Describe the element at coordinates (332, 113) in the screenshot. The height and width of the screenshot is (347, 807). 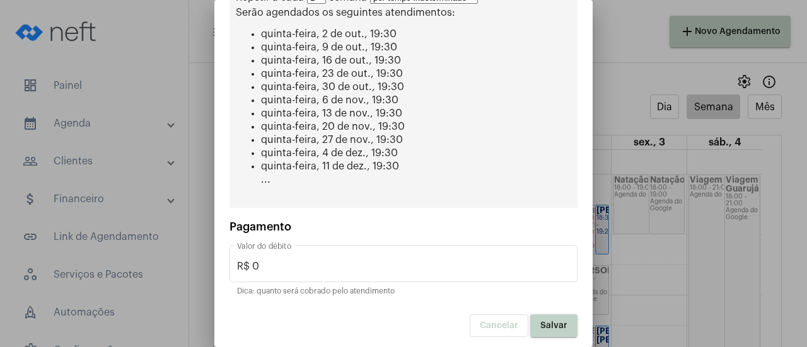
I see `span: quinta-feira, 13 de nov., 19:30` at that location.